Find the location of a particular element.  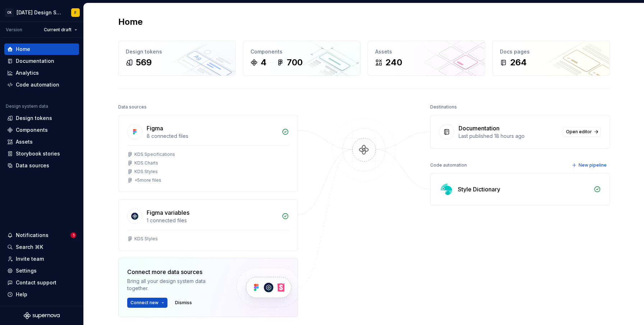

div: 4 is located at coordinates (263, 62).